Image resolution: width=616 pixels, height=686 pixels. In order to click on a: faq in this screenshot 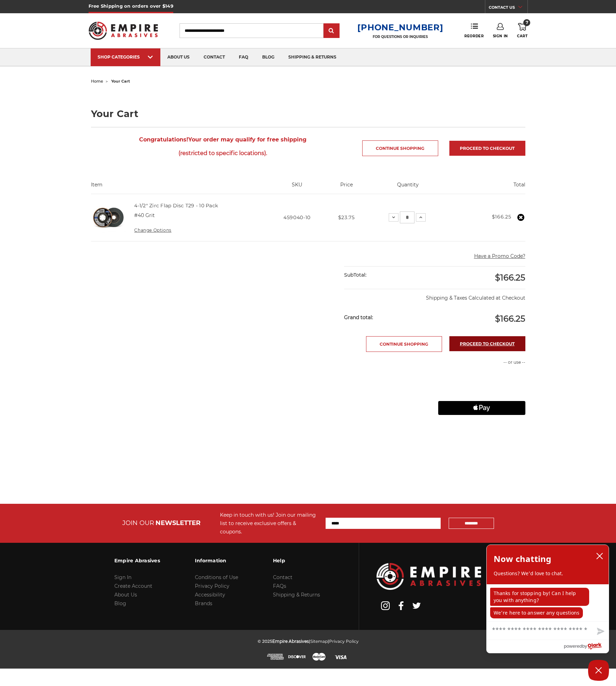, I will do `click(243, 57)`.